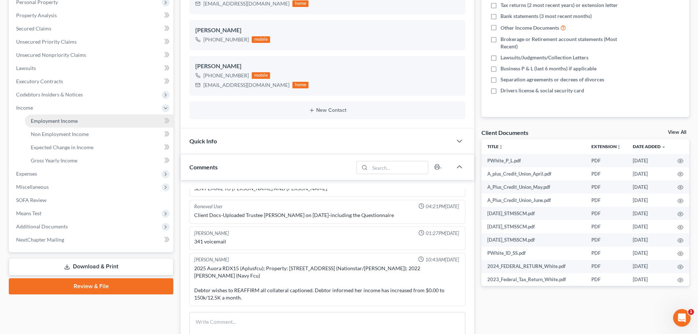  What do you see at coordinates (54, 160) in the screenshot?
I see `span: Gross Yearly Income` at bounding box center [54, 160].